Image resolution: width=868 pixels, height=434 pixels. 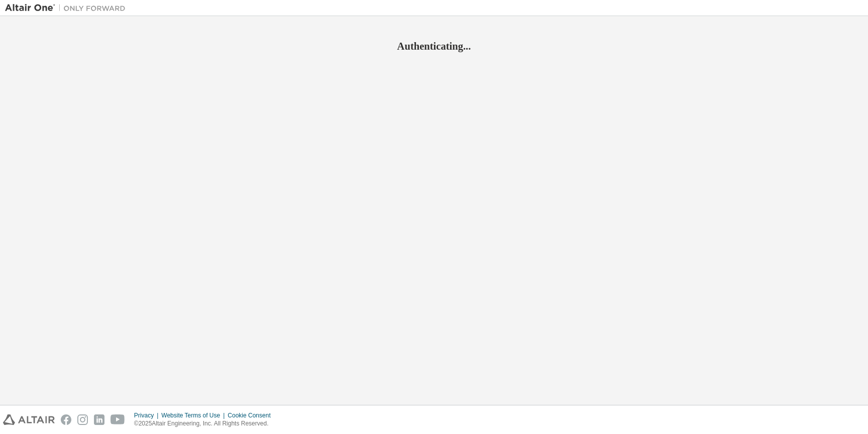 I want to click on h2: Authenticating..., so click(x=434, y=46).